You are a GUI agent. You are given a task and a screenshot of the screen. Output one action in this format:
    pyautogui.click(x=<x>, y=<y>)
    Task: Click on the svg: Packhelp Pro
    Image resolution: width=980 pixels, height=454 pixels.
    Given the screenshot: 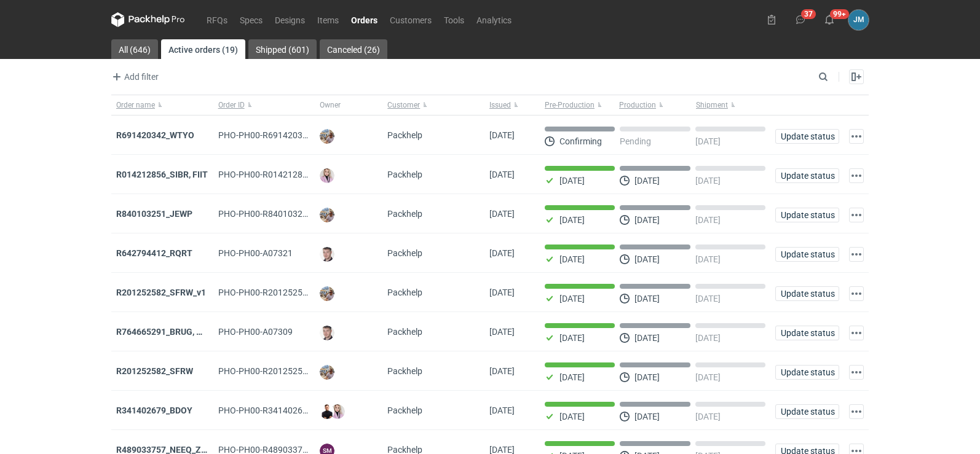 What is the action you would take?
    pyautogui.click(x=148, y=20)
    